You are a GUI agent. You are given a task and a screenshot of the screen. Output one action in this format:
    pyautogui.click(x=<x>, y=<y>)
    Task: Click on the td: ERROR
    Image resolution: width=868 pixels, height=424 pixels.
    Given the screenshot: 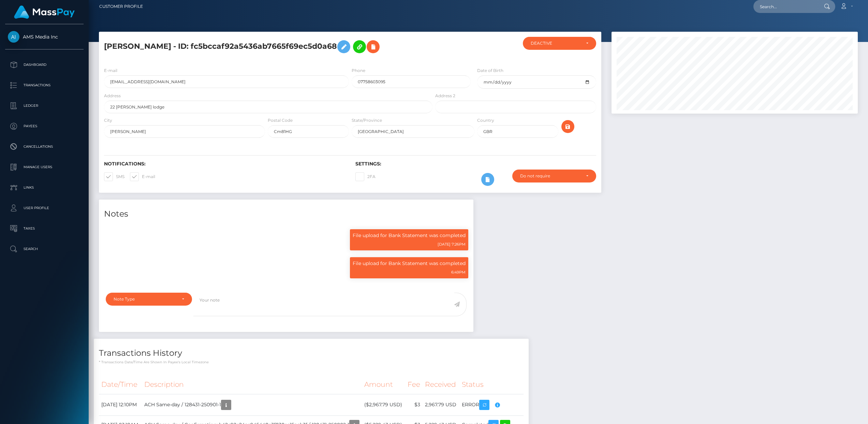 What is the action you would take?
    pyautogui.click(x=491, y=404)
    